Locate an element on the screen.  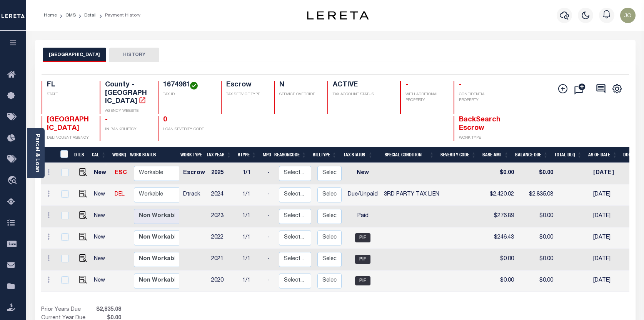
p: CONFIDENTIAL PROPERTY is located at coordinates (480, 98).